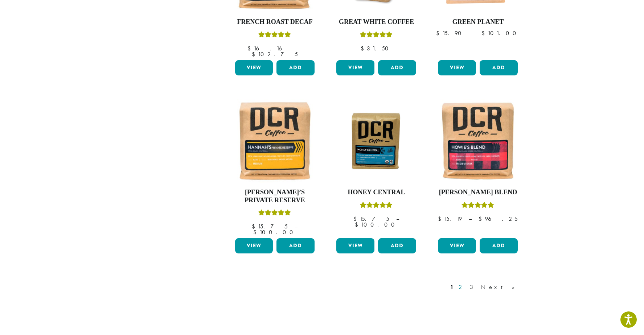 This screenshot has height=335, width=644. I want to click on div: Rated 4.67 out of 5, so click(478, 206).